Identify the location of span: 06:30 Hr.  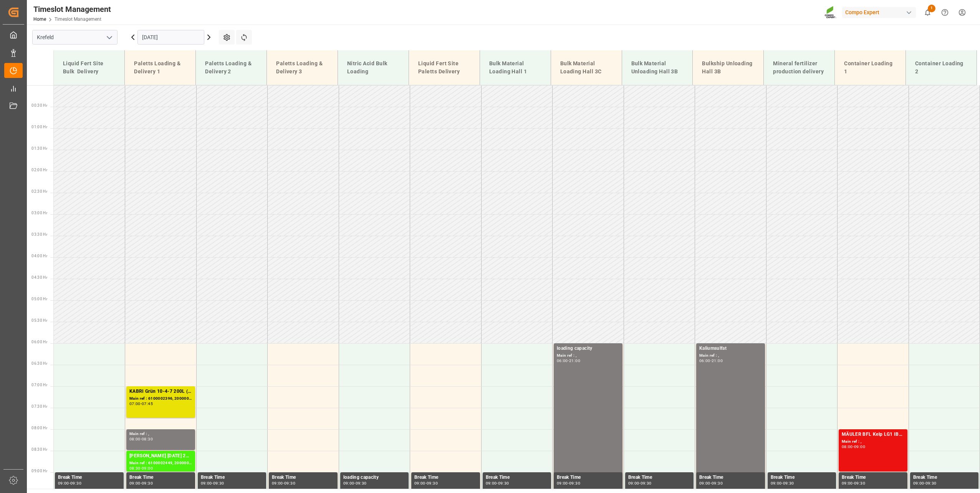
(39, 363).